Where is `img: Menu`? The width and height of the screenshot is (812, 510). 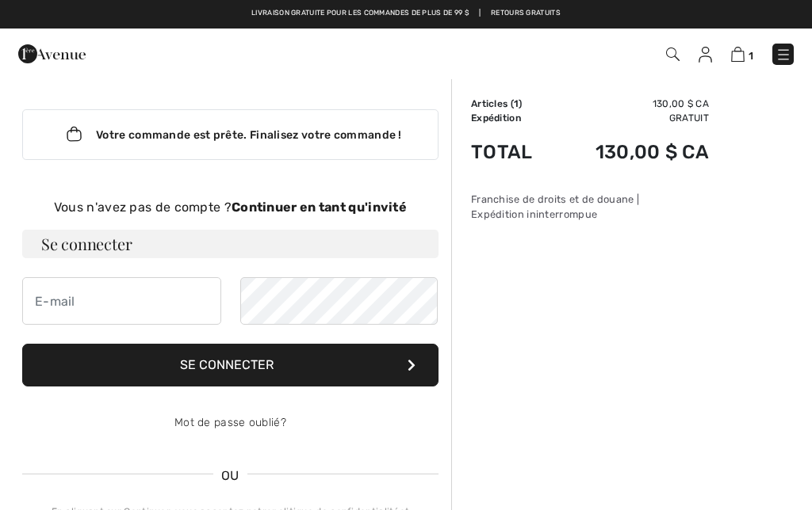
img: Menu is located at coordinates (783, 55).